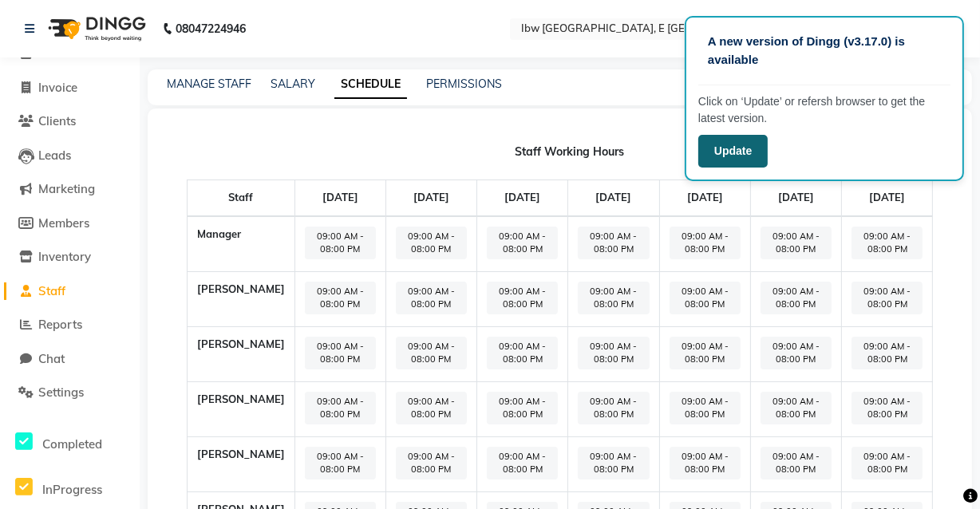 The height and width of the screenshot is (509, 980). What do you see at coordinates (52, 291) in the screenshot?
I see `span: Staff` at bounding box center [52, 291].